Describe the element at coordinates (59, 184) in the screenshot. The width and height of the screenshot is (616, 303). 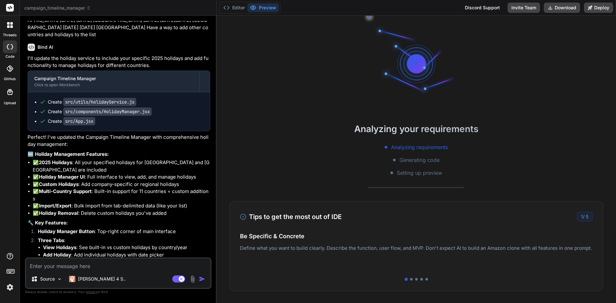
I see `strong: Custom Holidays` at that location.